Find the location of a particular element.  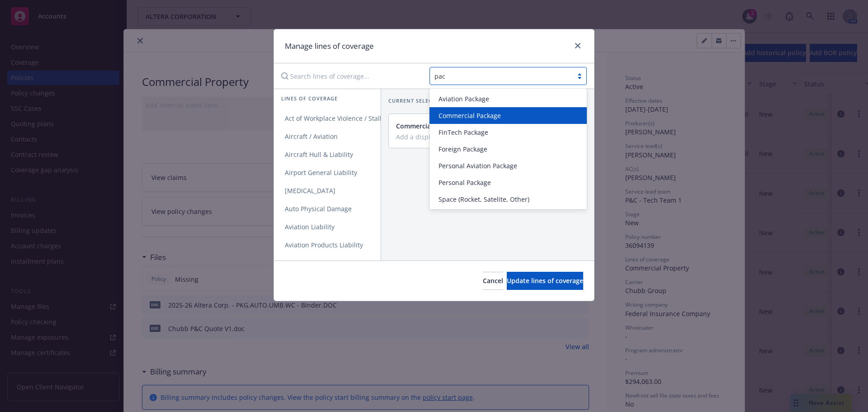

span: Act of Workplace Violence / Stalking Threat is located at coordinates (350, 118).